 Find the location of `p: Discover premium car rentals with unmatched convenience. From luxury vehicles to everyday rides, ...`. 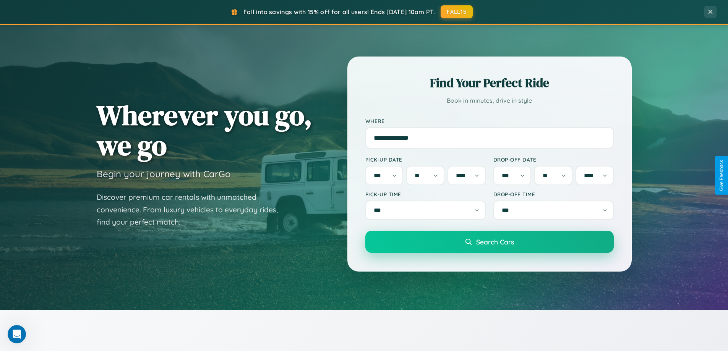

p: Discover premium car rentals with unmatched convenience. From luxury vehicles to everyday rides, ... is located at coordinates (192, 210).